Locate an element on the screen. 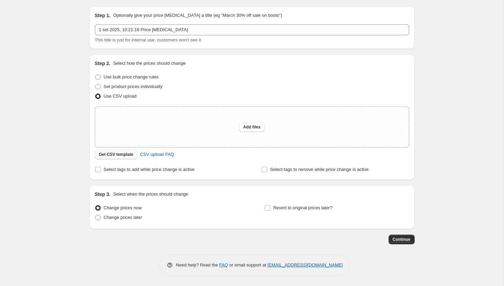 This screenshot has width=504, height=286. span: Revert to original prices later? is located at coordinates (303, 208).